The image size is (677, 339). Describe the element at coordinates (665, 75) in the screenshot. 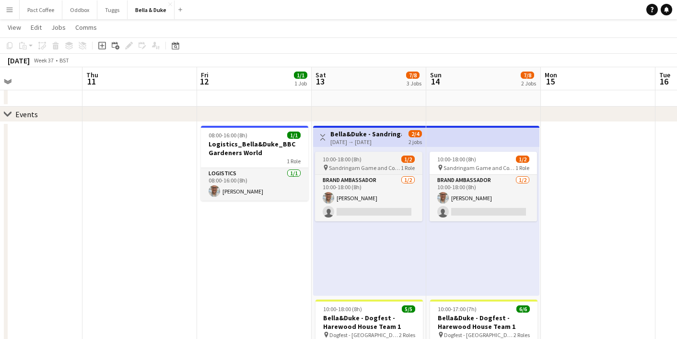

I see `span: Tue` at that location.